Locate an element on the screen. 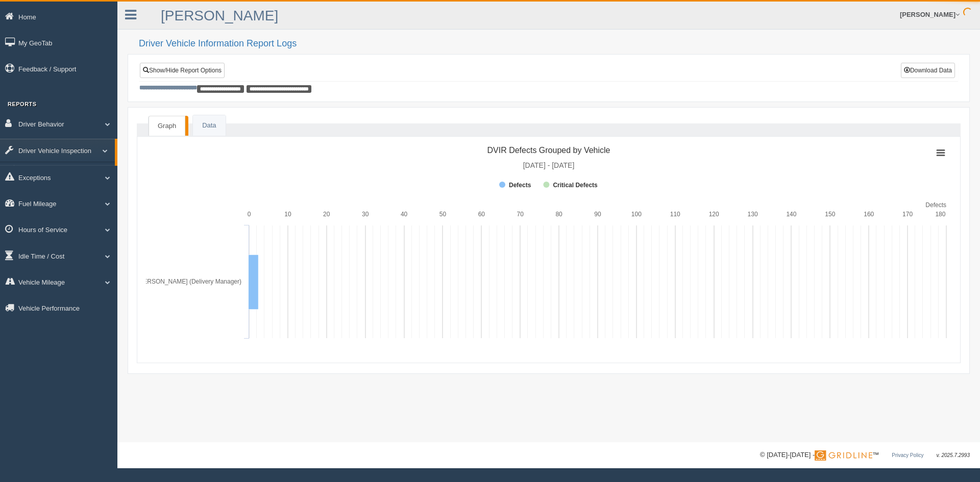 This screenshot has width=980, height=482. a: Graph is located at coordinates (167, 126).